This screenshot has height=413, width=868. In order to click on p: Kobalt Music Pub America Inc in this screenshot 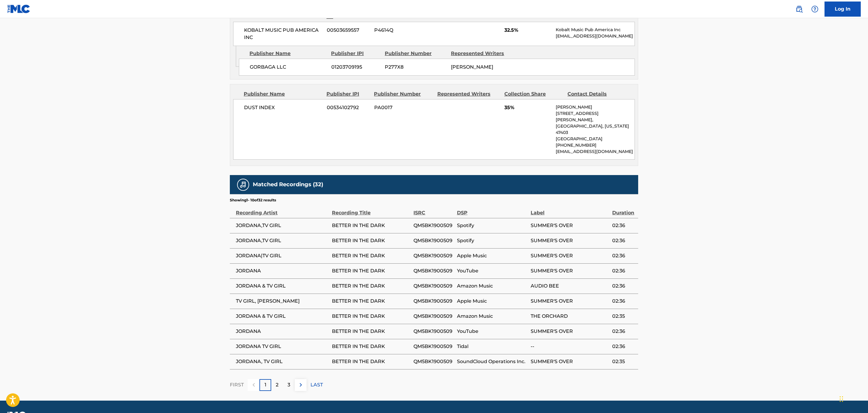, I will do `click(595, 30)`.